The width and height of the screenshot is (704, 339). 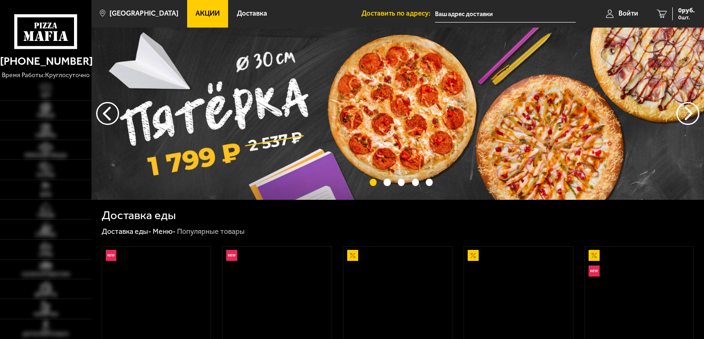 I want to click on h1: Доставка еды, so click(x=138, y=216).